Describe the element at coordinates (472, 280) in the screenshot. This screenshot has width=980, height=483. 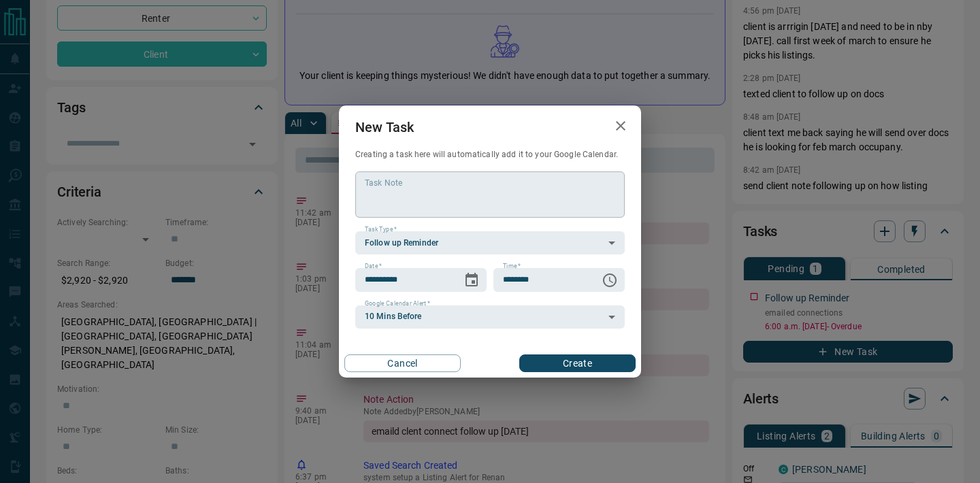
I see `button: Choose date, selected date is Feb 20, 2026` at that location.